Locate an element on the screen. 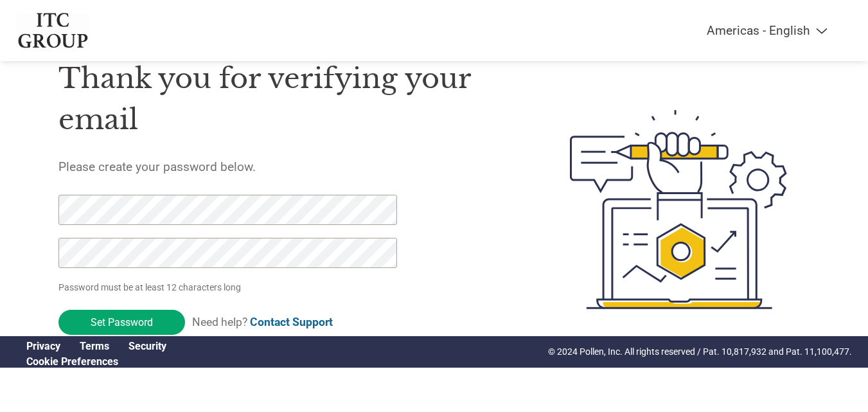 This screenshot has width=868, height=412. img: create-password is located at coordinates (678, 210).